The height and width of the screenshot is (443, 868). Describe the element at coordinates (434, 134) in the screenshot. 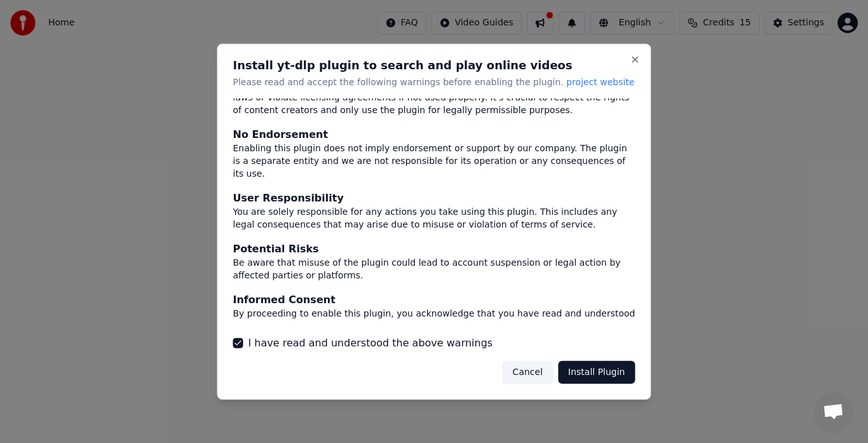

I see `div: No Endorsement` at that location.